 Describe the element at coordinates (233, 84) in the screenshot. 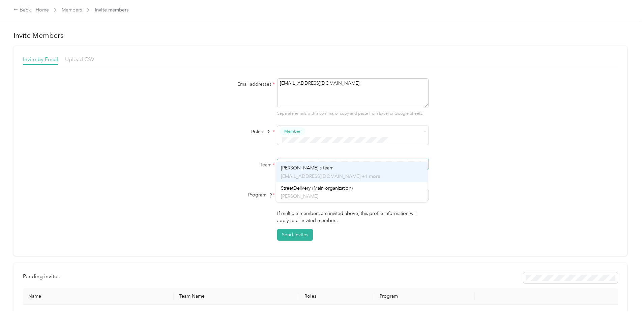

I see `label: Email addresses` at that location.